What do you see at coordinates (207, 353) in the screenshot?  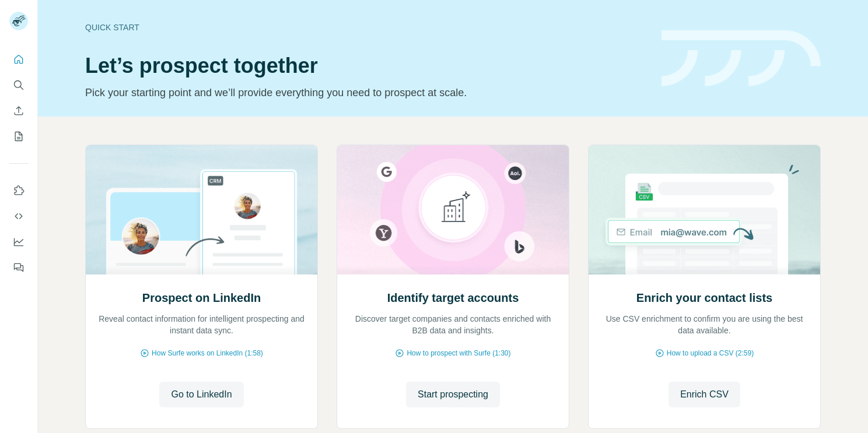 I see `span: How Surfe works on LinkedIn (1:58)` at bounding box center [207, 353].